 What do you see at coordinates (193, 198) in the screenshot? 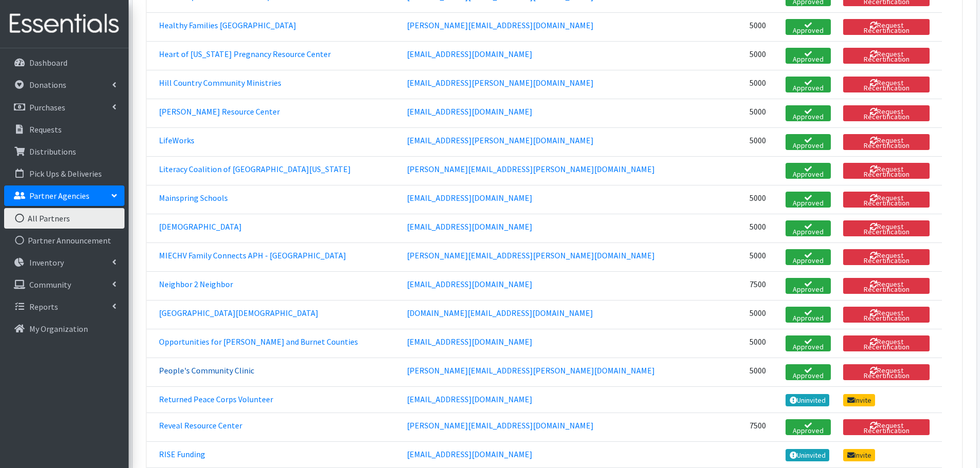
I see `a: Mainspring Schools` at bounding box center [193, 198].